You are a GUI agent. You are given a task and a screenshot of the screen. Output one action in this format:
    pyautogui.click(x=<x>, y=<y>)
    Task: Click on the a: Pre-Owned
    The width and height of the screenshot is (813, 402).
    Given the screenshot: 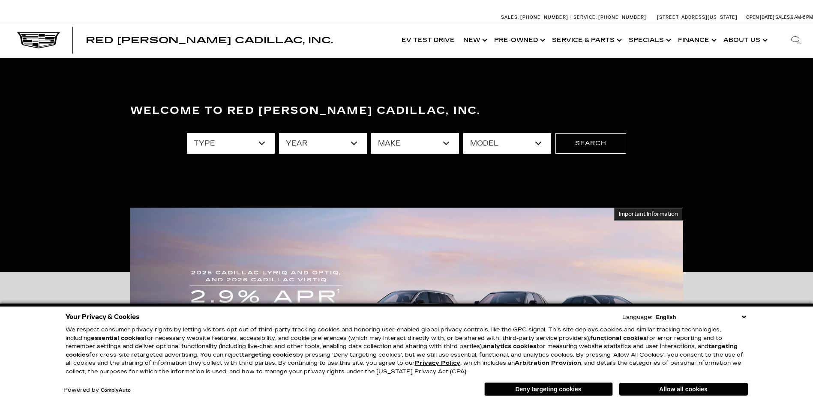 What is the action you would take?
    pyautogui.click(x=519, y=40)
    